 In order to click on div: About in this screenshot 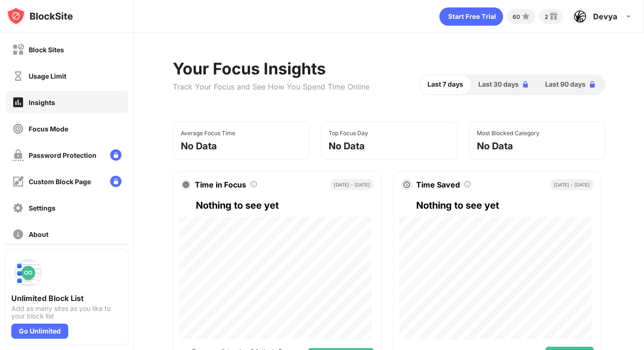, I will do `click(39, 234)`.